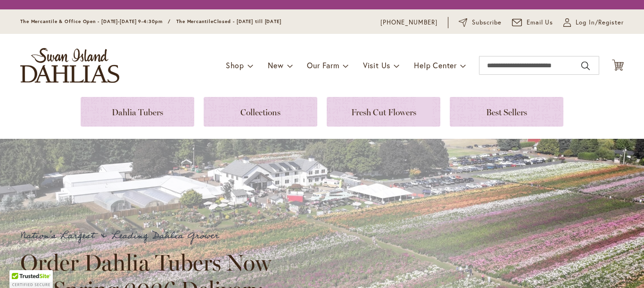 The image size is (644, 288). Describe the element at coordinates (235, 65) in the screenshot. I see `span: Shop` at that location.